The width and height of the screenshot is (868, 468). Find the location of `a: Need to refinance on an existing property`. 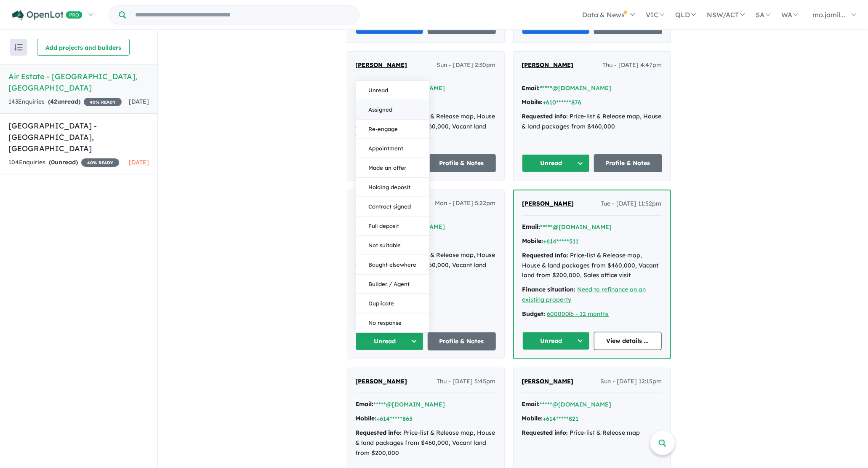

a: Need to refinance on an existing property is located at coordinates (584, 295).